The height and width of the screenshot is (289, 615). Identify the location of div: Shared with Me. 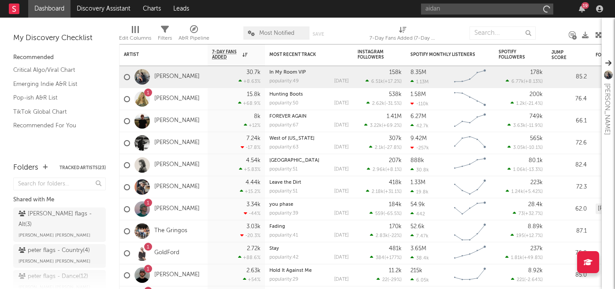
(60, 200).